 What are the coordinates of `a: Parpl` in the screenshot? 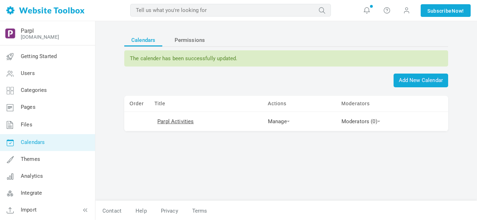 It's located at (27, 31).